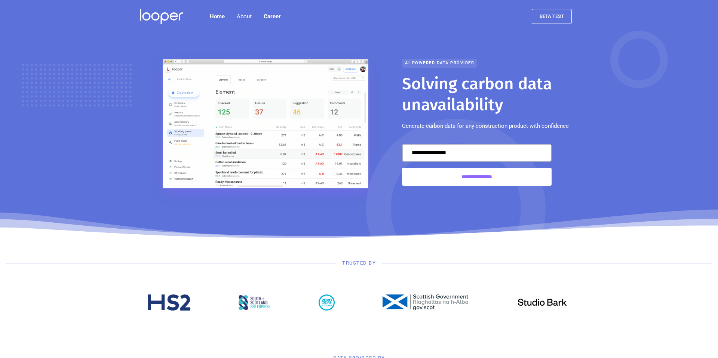 The height and width of the screenshot is (358, 718). Describe the element at coordinates (217, 16) in the screenshot. I see `a: Home` at that location.